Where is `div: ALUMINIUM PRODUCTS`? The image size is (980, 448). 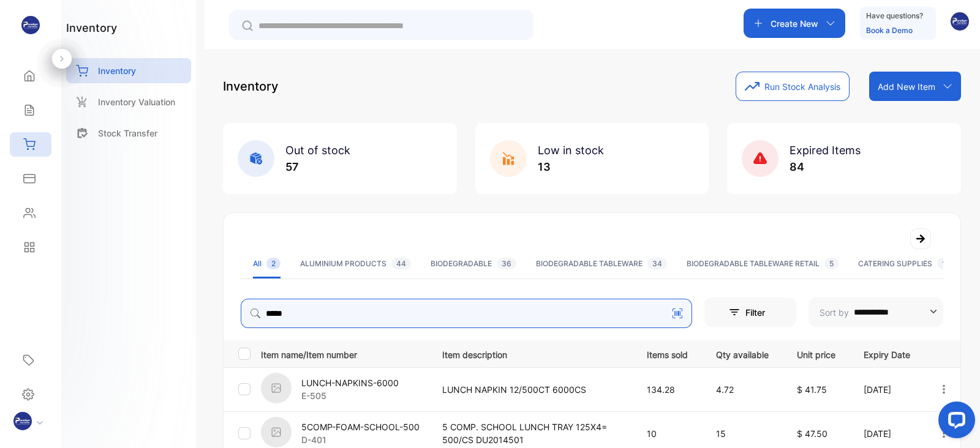
div: ALUMINIUM PRODUCTS is located at coordinates (355, 264).